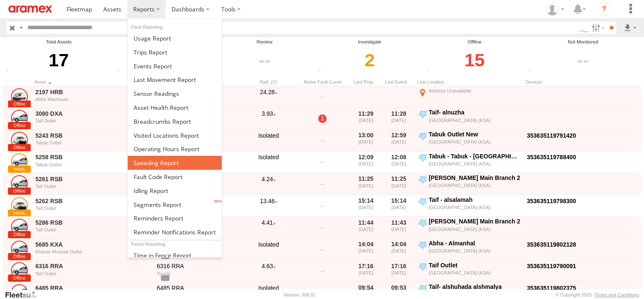 The width and height of the screenshot is (644, 299). What do you see at coordinates (93, 92) in the screenshot?
I see `a: 2197 HRB` at bounding box center [93, 92].